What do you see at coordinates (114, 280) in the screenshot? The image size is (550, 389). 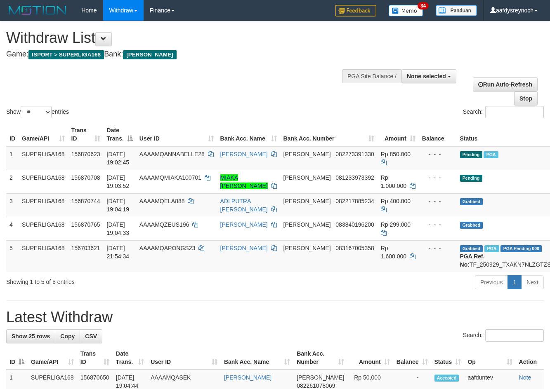 I see `div: Showing 1 to 5 of 5 entries` at bounding box center [114, 280].